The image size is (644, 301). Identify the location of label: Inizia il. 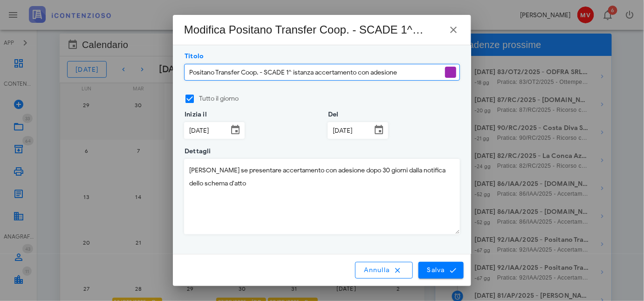
(194, 114).